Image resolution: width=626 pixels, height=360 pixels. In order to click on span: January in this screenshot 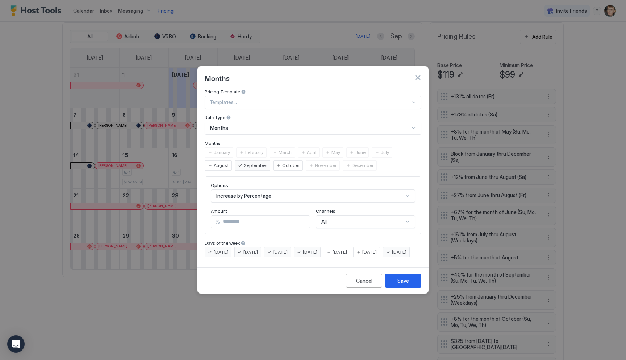, I will do `click(222, 152)`.